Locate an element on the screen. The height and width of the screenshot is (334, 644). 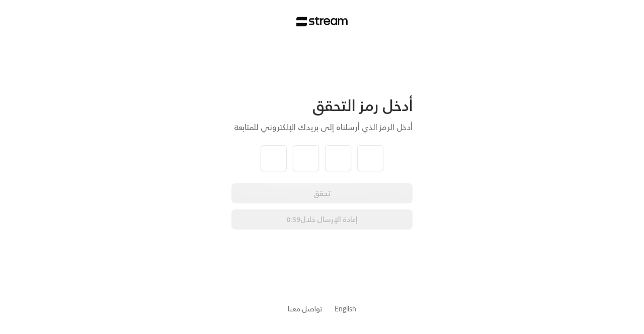
div: أدخل رمز التحقق is located at coordinates (322, 105).